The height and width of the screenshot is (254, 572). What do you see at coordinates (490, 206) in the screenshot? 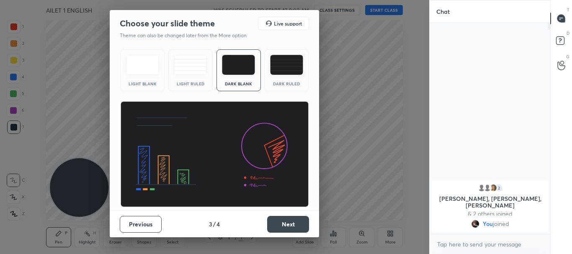
I see `div: grid` at bounding box center [490, 206].